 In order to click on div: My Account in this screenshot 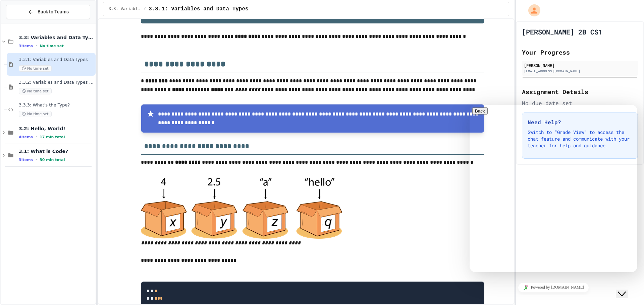, I will do `click(532, 10)`.